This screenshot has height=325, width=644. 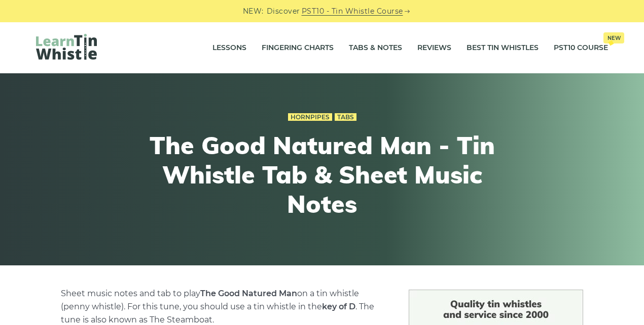 I want to click on a: Tabs & Notes, so click(x=375, y=48).